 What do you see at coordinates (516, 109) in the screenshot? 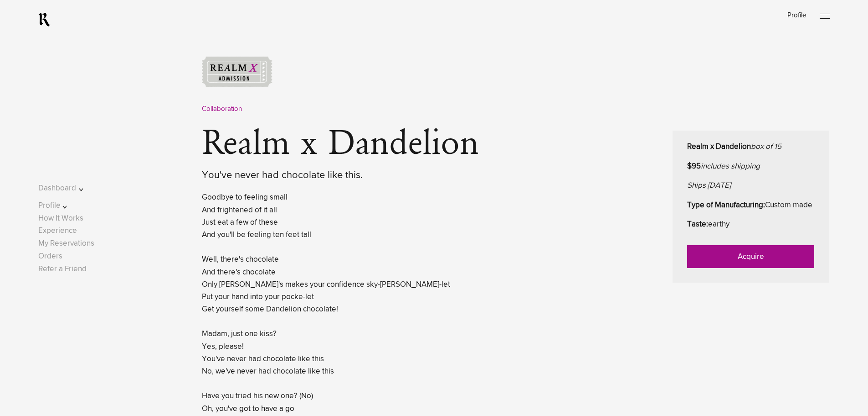
I see `div: Collaboration` at bounding box center [516, 109].